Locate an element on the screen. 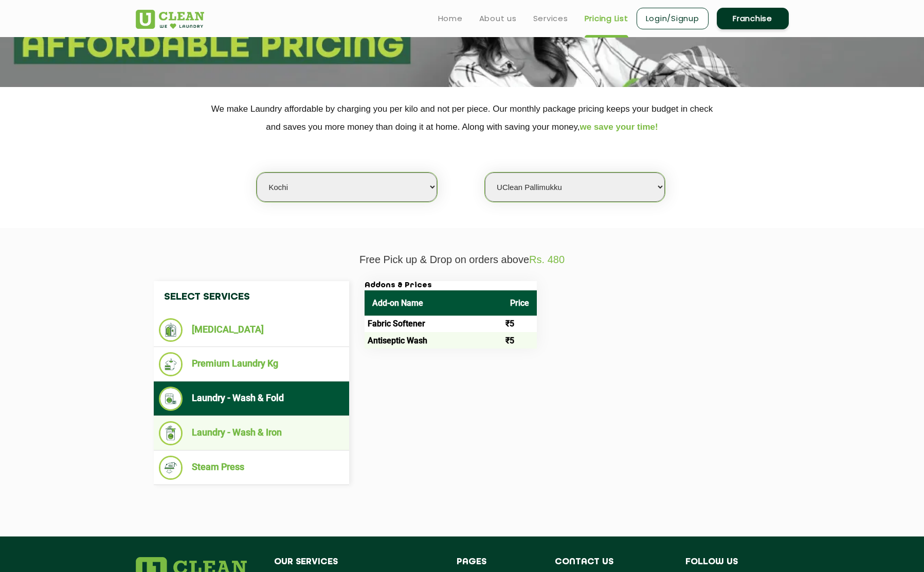 This screenshot has width=924, height=572. h4: Select Services is located at coordinates (252, 297).